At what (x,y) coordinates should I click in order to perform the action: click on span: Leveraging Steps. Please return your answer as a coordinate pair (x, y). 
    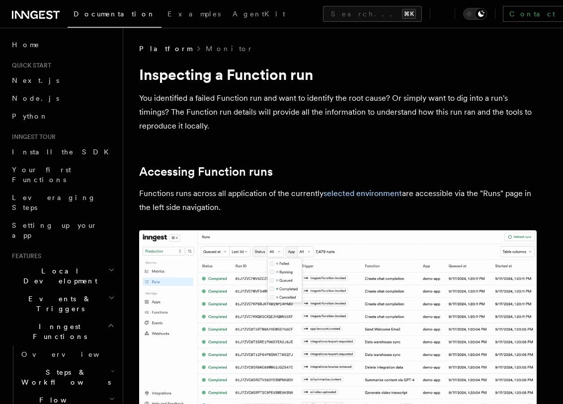
    Looking at the image, I should click on (54, 203).